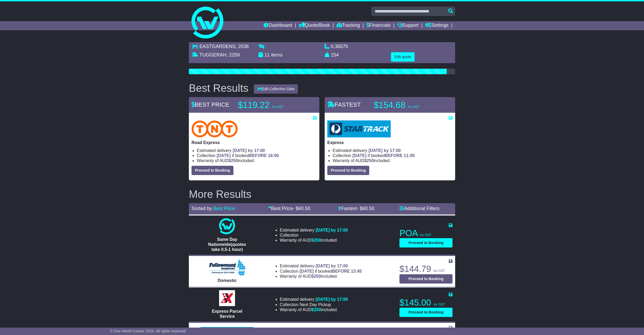 This screenshot has height=335, width=644. What do you see at coordinates (379, 26) in the screenshot?
I see `a: Financials` at bounding box center [379, 26].